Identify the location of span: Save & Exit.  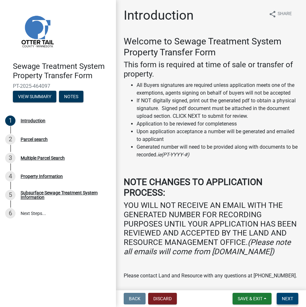
(250, 299).